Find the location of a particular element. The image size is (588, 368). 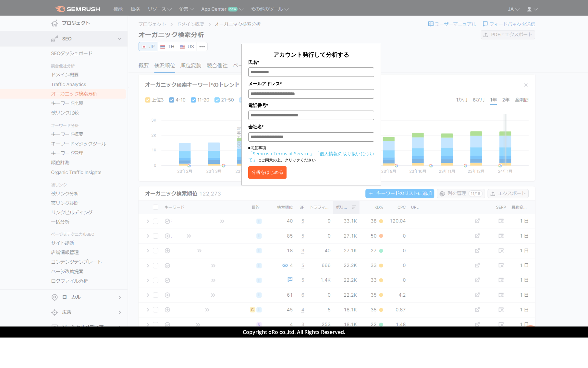

p: ■同意事項 にご同意の上、クリックください is located at coordinates (311, 154).